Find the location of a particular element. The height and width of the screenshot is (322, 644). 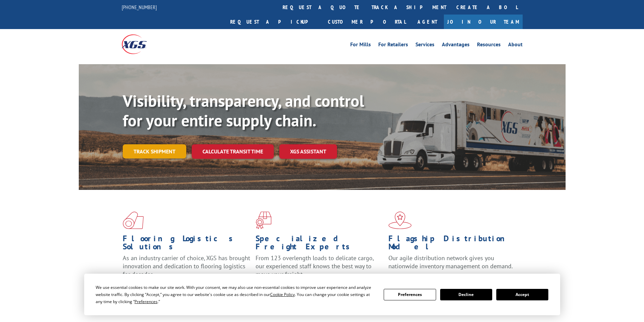

h1: Flooring Logistics Solutions is located at coordinates (187, 244).